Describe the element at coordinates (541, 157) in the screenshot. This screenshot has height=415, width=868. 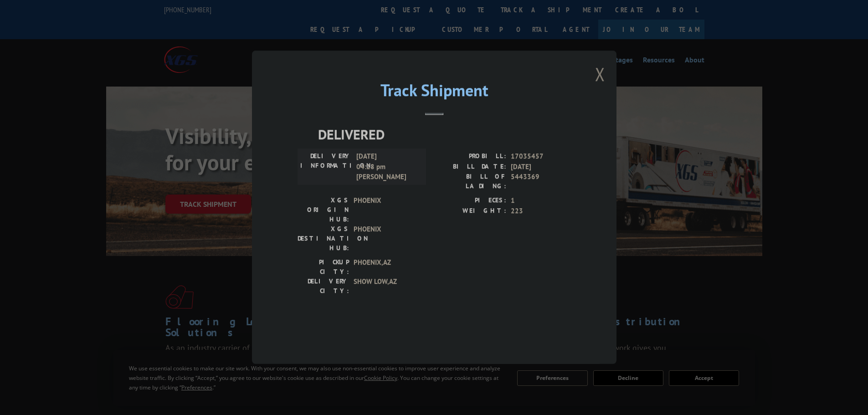
I see `span: 17035457` at that location.